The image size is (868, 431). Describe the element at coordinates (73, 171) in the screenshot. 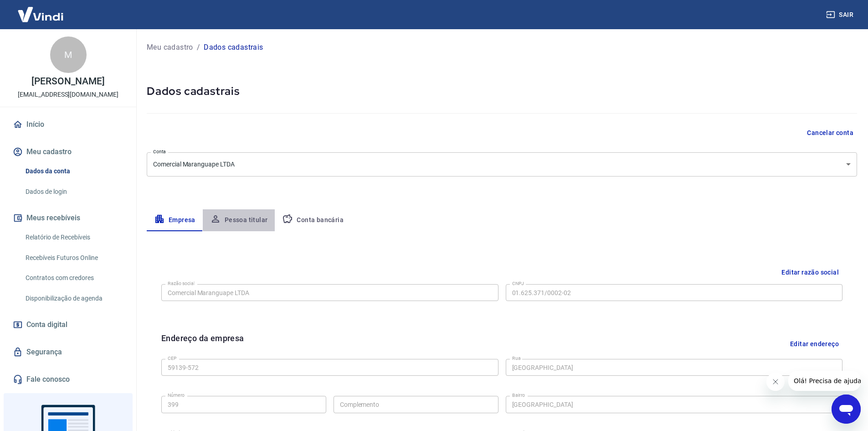

I see `a: Dados da conta` at that location.